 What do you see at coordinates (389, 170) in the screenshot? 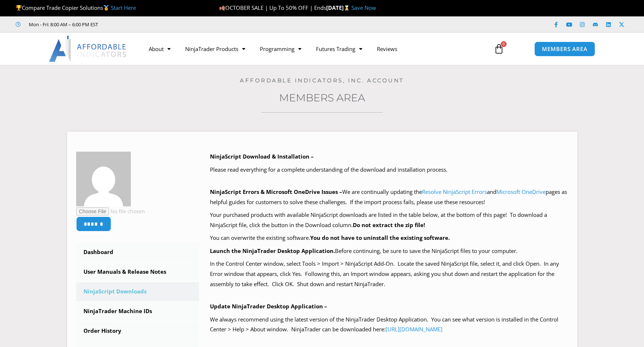
I see `p: Please read everything for a complete understanding of the download and installation process.` at bounding box center [389, 170].